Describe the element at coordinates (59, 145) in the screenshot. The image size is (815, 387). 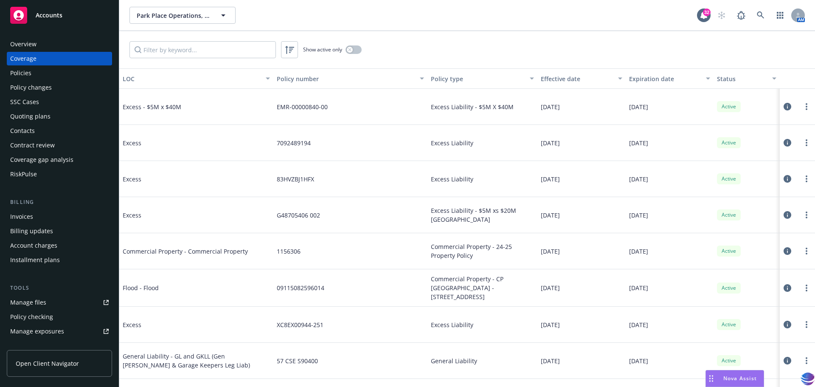
I see `a: Contract review` at that location.